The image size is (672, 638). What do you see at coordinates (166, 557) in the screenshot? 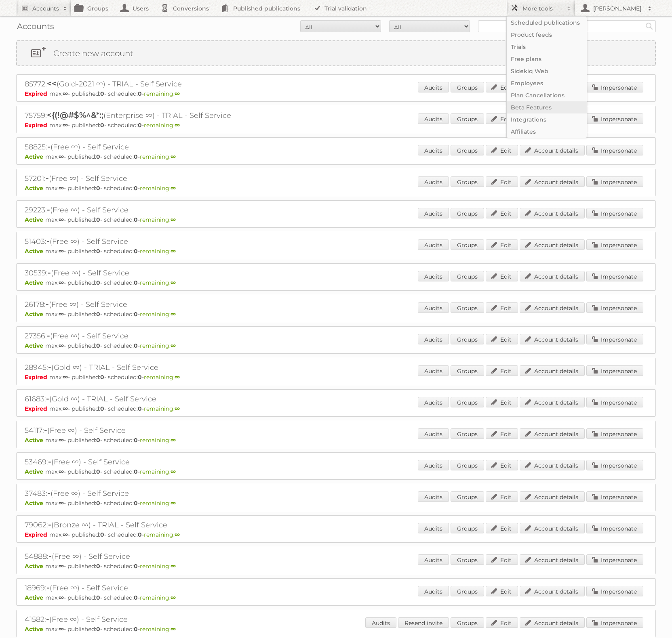
I see `h2: 54888: (Free ∞) - Self Service` at bounding box center [166, 557].